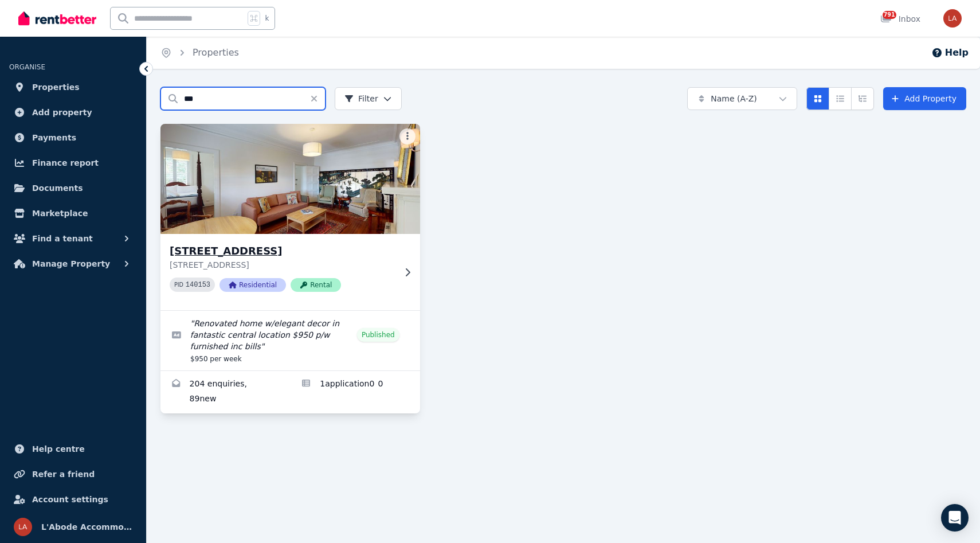 This screenshot has height=543, width=980. What do you see at coordinates (734, 99) in the screenshot?
I see `span: Name (A-Z)` at bounding box center [734, 99].